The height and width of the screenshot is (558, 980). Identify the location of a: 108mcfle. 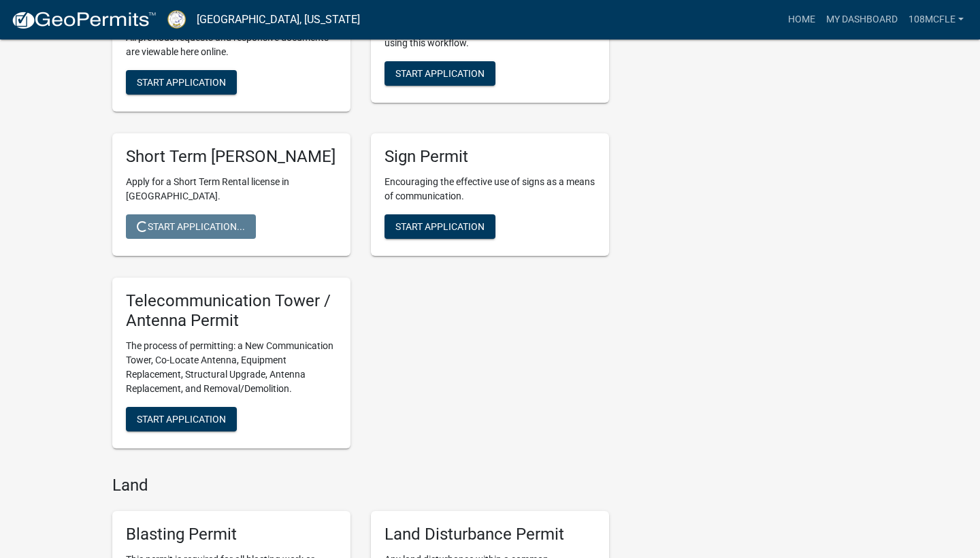
(936, 19).